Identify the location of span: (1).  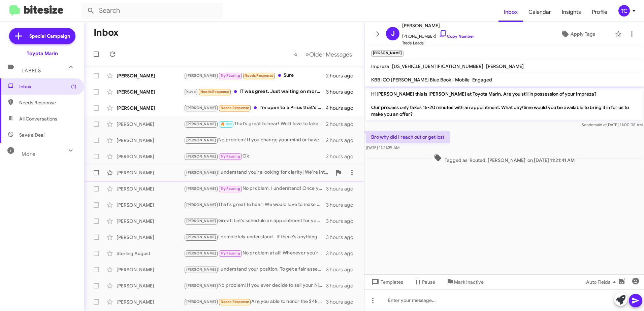
(74, 87).